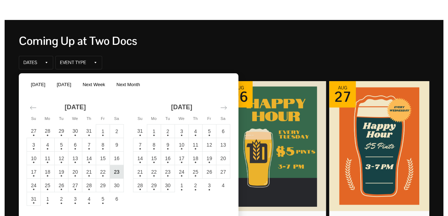 The width and height of the screenshot is (448, 216). What do you see at coordinates (48, 185) in the screenshot?
I see `td: Choose Monday, August 25, 2025 as your check-in date. It’s available.` at bounding box center [48, 185].